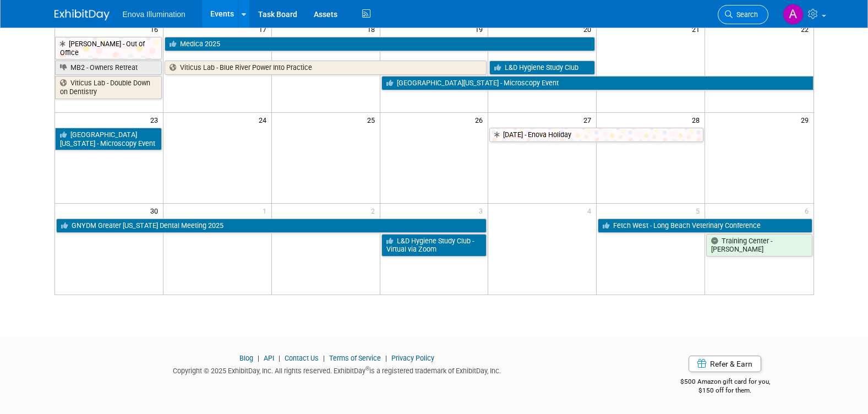  I want to click on span: 6, so click(809, 210).